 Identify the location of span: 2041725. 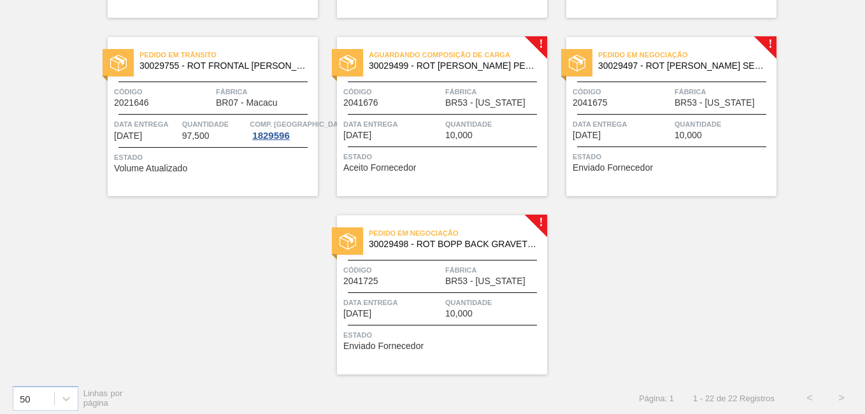
(360, 281).